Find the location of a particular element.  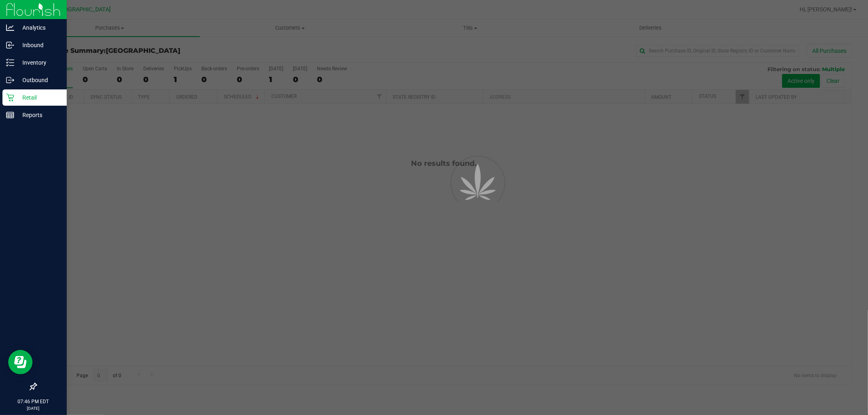

inline-svg: Reports is located at coordinates (10, 115).